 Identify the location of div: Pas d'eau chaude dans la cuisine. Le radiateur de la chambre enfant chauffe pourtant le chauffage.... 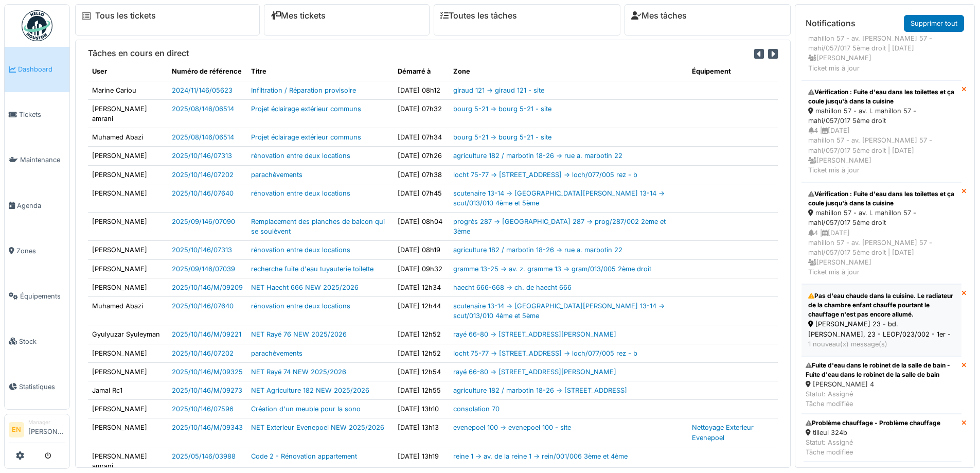
(881, 305).